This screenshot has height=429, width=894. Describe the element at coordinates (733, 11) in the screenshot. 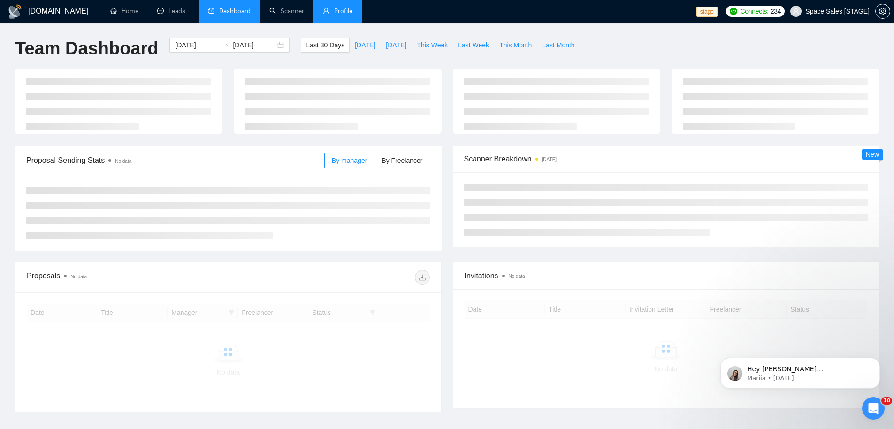

I see `img: upwork-logo.png` at that location.